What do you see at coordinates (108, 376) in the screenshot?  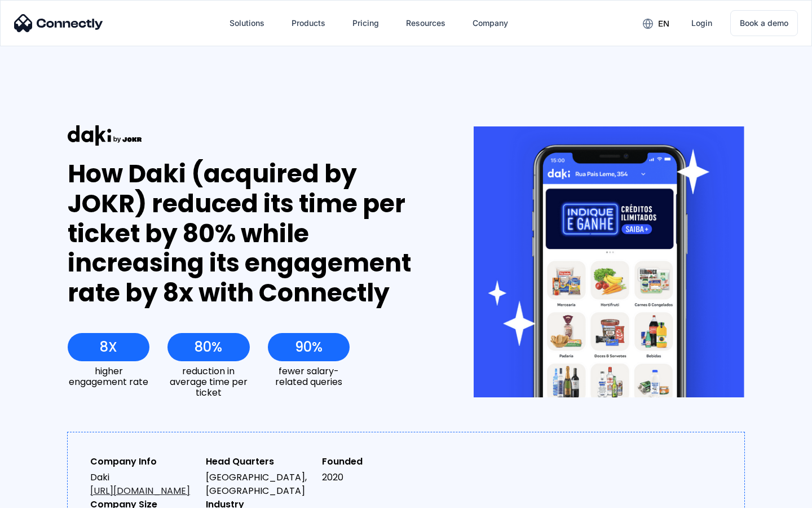 I see `div: higher engagement rate` at bounding box center [108, 376].